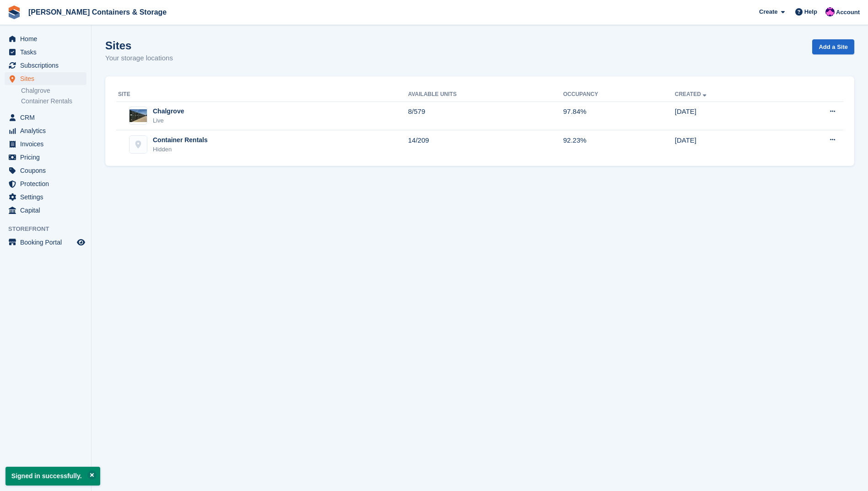 The height and width of the screenshot is (491, 868). I want to click on h1: Sites, so click(139, 45).